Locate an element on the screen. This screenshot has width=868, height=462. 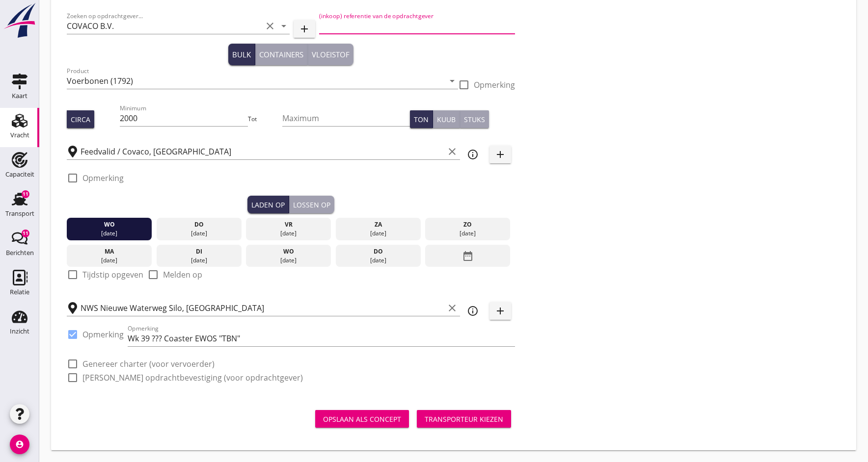
button: Lossen op is located at coordinates (312, 204).